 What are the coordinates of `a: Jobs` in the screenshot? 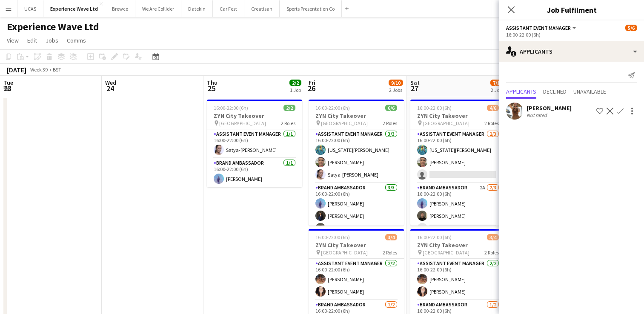 It's located at (52, 40).